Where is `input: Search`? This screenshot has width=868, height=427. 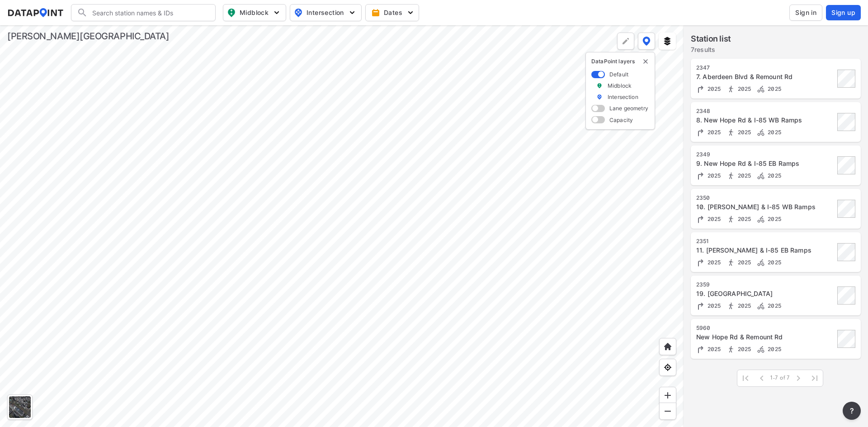 input: Search is located at coordinates (149, 12).